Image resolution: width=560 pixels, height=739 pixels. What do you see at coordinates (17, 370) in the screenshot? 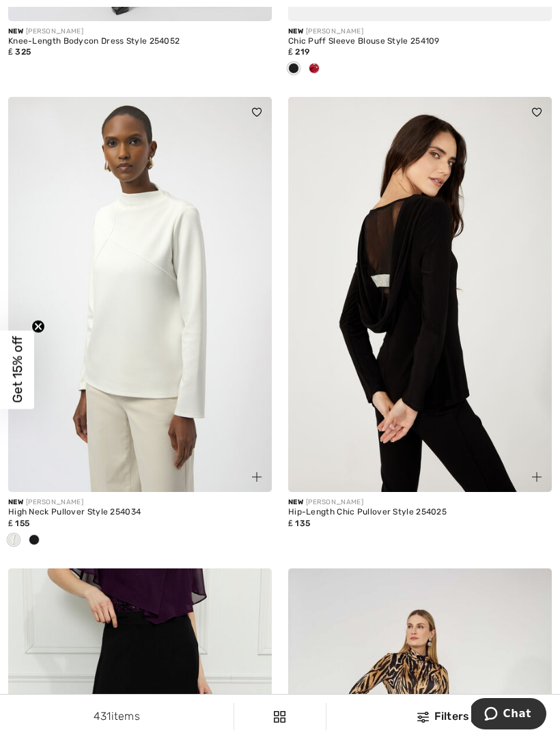
I see `span: Get 15% off` at bounding box center [17, 370].